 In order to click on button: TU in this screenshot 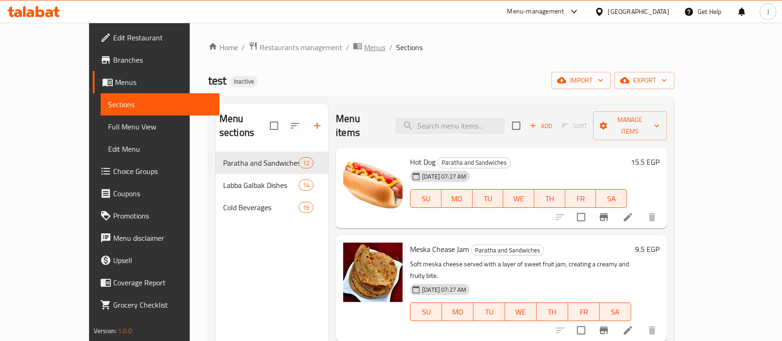, I will do `click(489, 312)`.